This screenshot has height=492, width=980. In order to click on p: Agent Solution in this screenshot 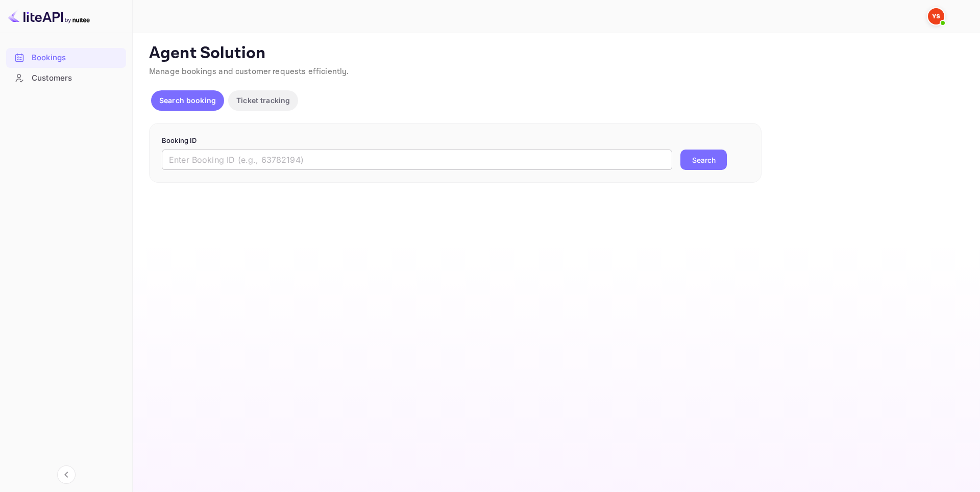, I will do `click(555, 54)`.